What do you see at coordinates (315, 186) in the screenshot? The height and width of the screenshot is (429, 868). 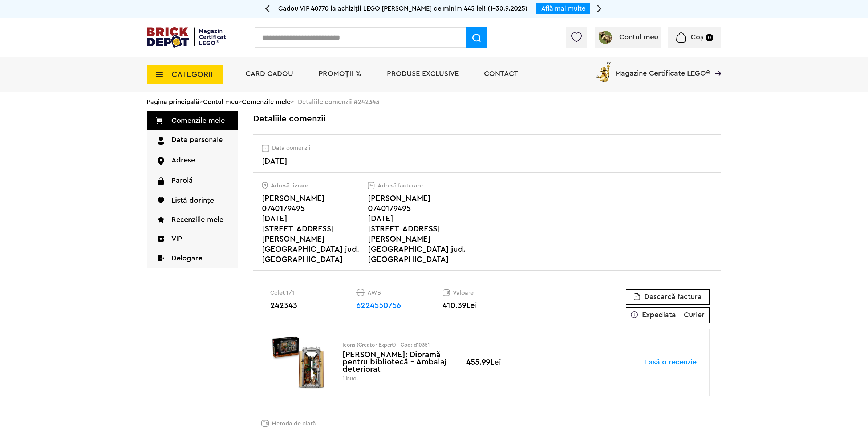 I see `p: Adresă livrare` at bounding box center [315, 186].